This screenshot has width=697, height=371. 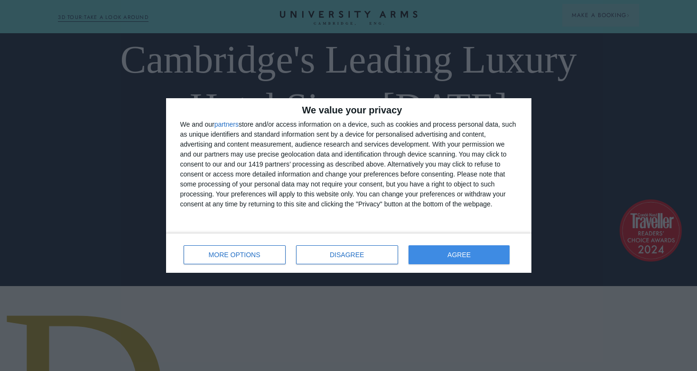 I want to click on button: MORE OPTIONS, so click(x=234, y=255).